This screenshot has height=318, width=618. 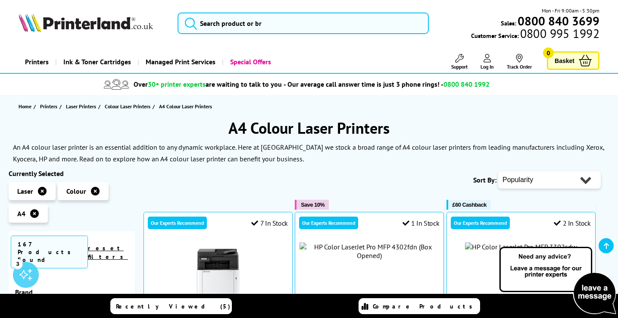 What do you see at coordinates (485, 180) in the screenshot?
I see `span: Sort By:` at bounding box center [485, 180].